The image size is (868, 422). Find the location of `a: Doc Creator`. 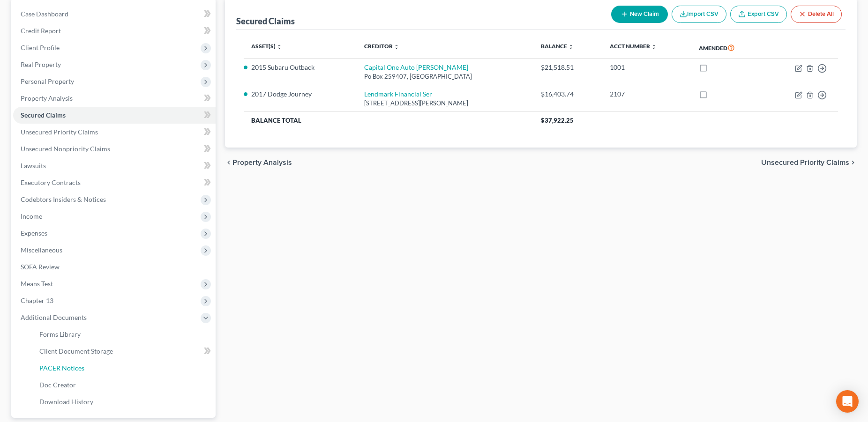

a: Doc Creator is located at coordinates (124, 385).